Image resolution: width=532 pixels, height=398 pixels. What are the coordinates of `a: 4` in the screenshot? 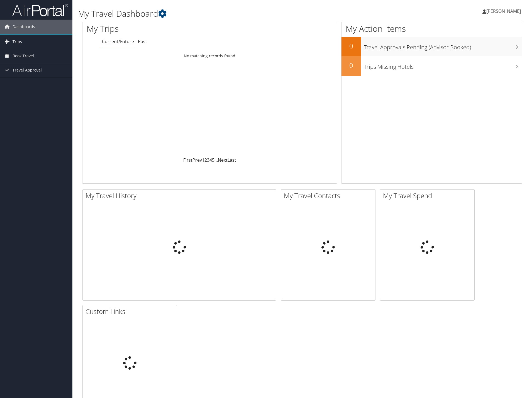 It's located at (210, 160).